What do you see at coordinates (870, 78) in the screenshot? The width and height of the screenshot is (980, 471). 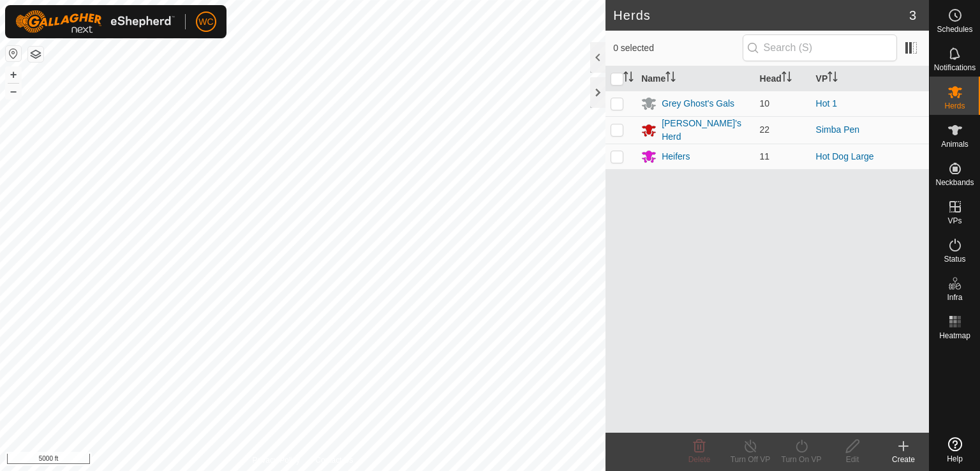 I see `th: VP` at bounding box center [870, 78].